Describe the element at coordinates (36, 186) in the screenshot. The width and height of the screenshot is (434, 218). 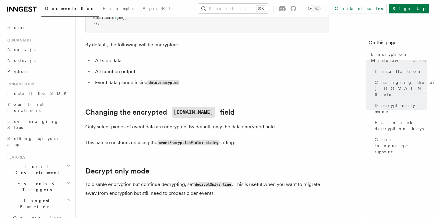
I see `span: Events & Triggers` at that location.